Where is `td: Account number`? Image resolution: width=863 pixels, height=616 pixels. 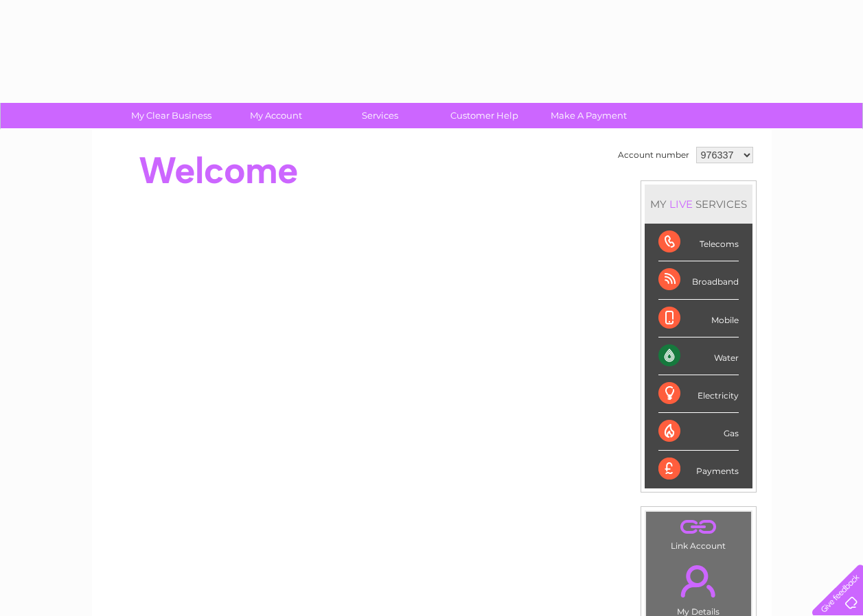
td: Account number is located at coordinates (653, 155).